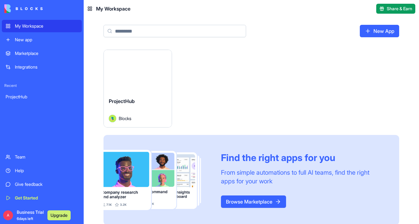 The image size is (419, 224). I want to click on a: Integrations, so click(42, 67).